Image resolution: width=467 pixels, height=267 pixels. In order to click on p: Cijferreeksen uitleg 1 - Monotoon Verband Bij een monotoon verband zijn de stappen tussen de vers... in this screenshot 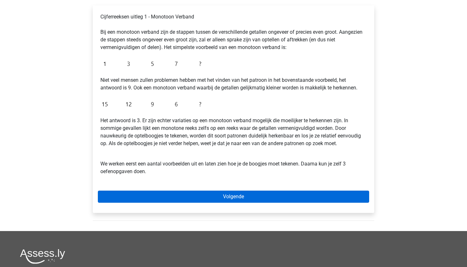, I will do `click(234, 32)`.